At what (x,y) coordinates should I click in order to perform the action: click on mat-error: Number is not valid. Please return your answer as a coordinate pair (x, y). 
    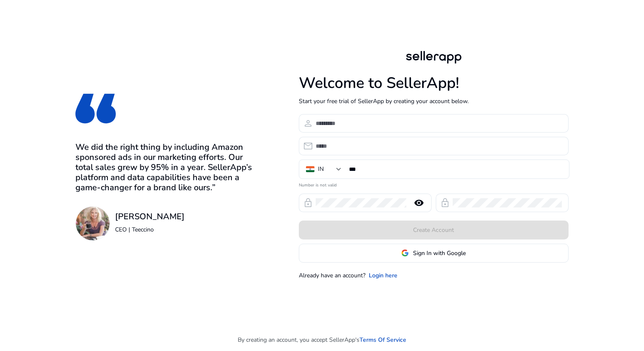
    Looking at the image, I should click on (434, 184).